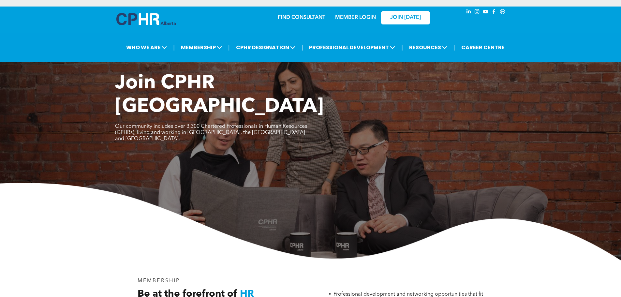 Image resolution: width=621 pixels, height=297 pixels. I want to click on a: MEMBER LOGIN, so click(355, 18).